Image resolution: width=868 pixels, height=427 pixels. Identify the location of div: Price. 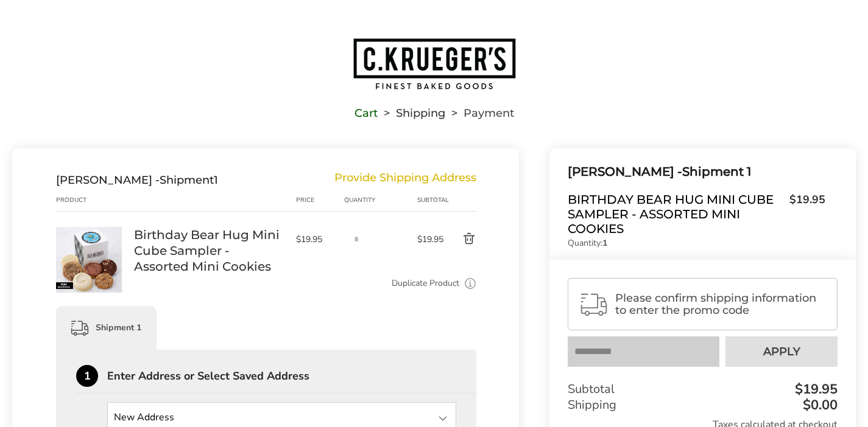
(320, 200).